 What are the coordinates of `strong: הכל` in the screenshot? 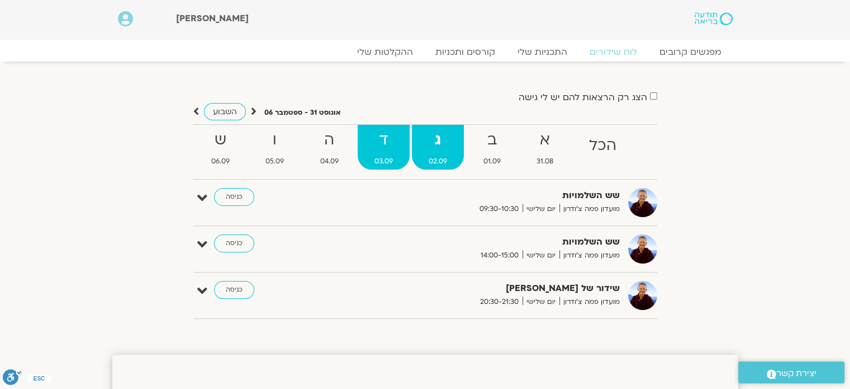 It's located at (603, 145).